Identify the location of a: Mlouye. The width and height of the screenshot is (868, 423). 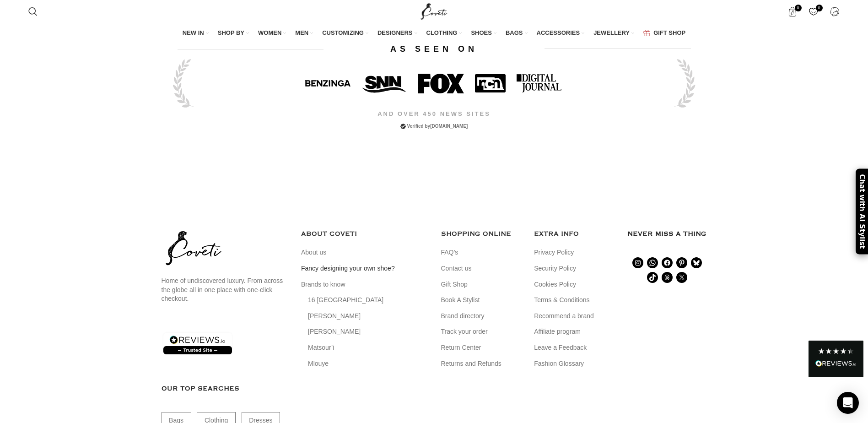
(319, 363).